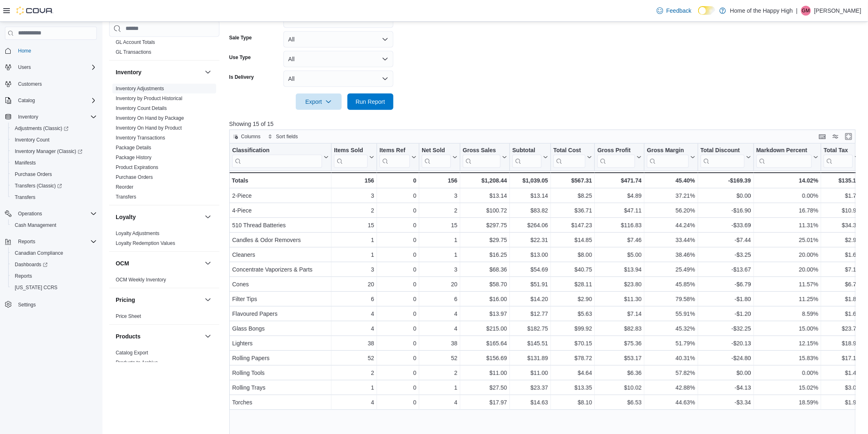  What do you see at coordinates (319, 102) in the screenshot?
I see `button: Export` at bounding box center [319, 102].